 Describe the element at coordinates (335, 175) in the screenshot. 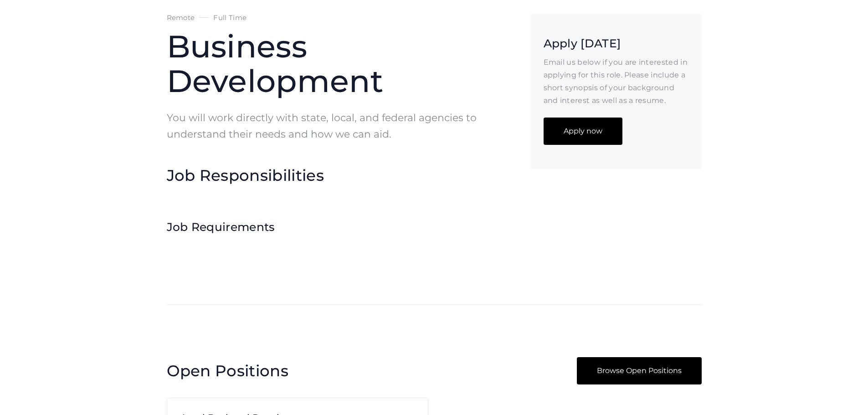

I see `h2: Job Responsibilities` at that location.